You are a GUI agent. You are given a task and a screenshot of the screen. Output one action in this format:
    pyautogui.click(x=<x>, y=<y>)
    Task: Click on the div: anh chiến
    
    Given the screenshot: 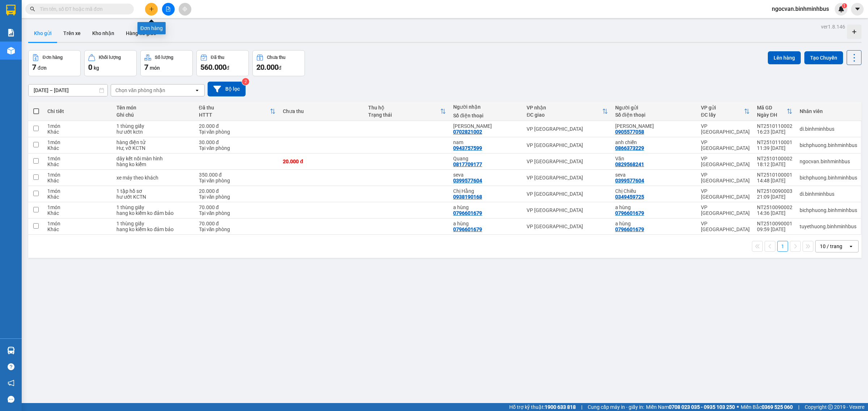 What is the action you would take?
    pyautogui.click(x=654, y=143)
    